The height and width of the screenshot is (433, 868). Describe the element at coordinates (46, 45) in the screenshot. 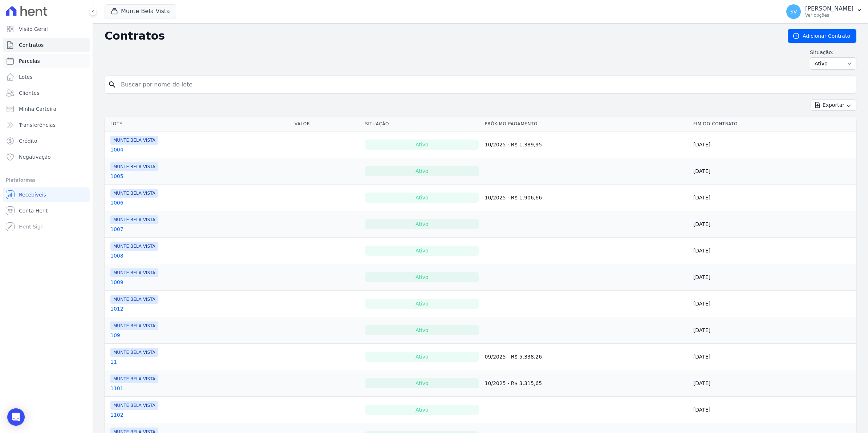

I see `a: Contratos` at that location.